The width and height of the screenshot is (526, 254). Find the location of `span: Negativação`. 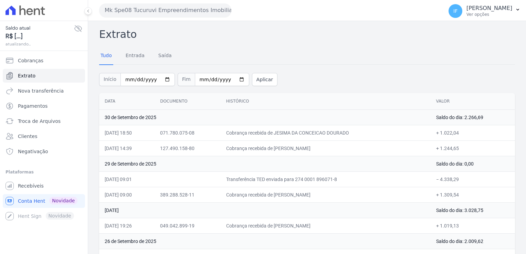

span: Negativação is located at coordinates (33, 152).